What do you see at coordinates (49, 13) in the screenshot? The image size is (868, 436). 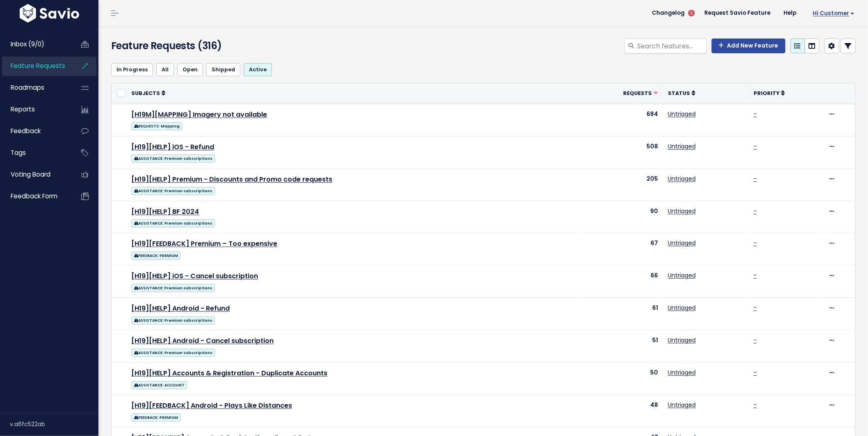 I see `img: logo-white.9d6f32f41409.svg` at bounding box center [49, 13].